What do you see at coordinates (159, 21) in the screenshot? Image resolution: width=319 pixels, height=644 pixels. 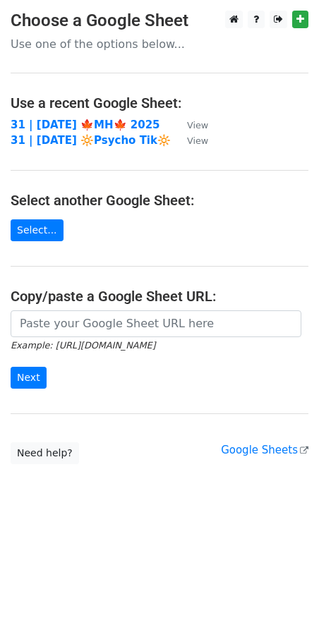 I see `h3: Choose a Google Sheet` at bounding box center [159, 21].